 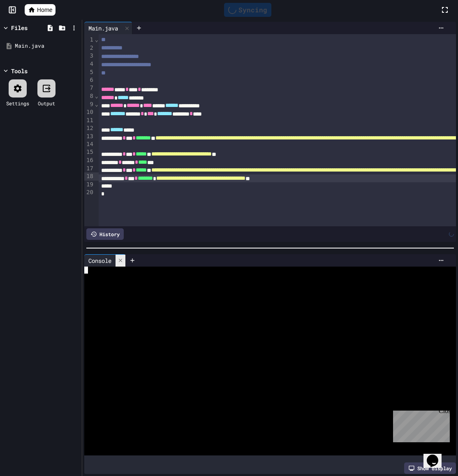 I want to click on div: 1, so click(x=89, y=40).